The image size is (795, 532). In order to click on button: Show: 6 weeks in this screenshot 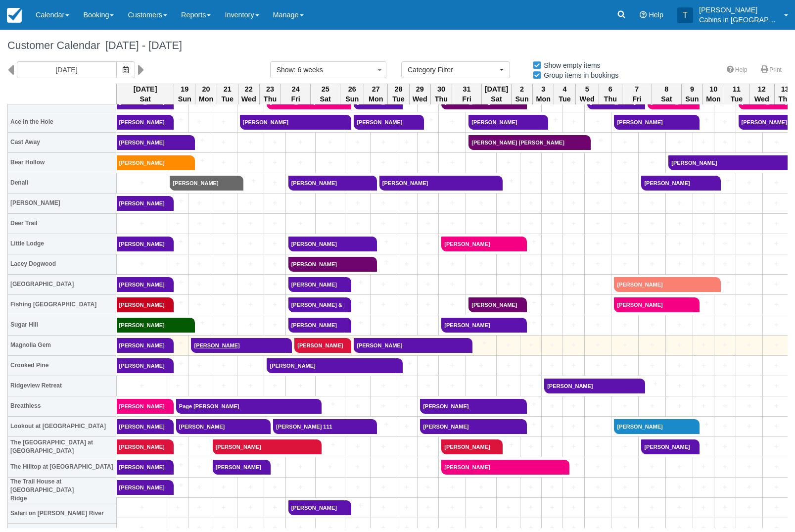, I will do `click(328, 70)`.